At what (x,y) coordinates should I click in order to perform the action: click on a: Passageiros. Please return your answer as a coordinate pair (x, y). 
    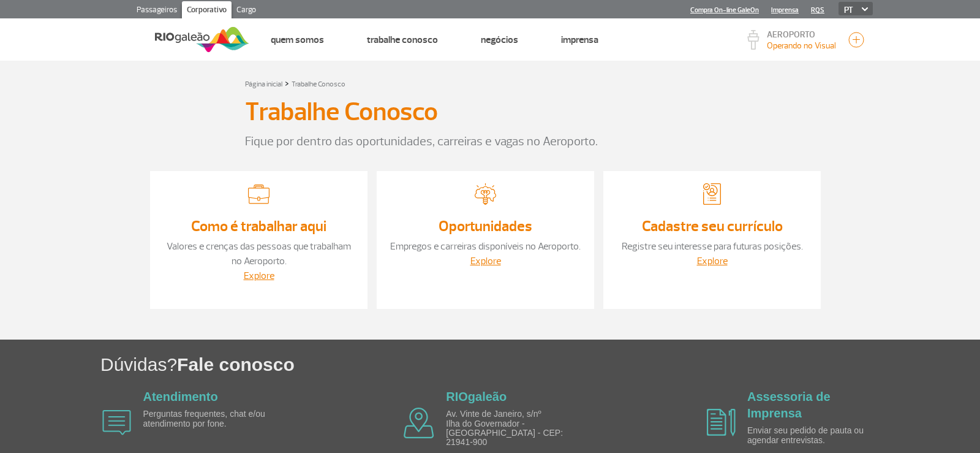
    Looking at the image, I should click on (157, 11).